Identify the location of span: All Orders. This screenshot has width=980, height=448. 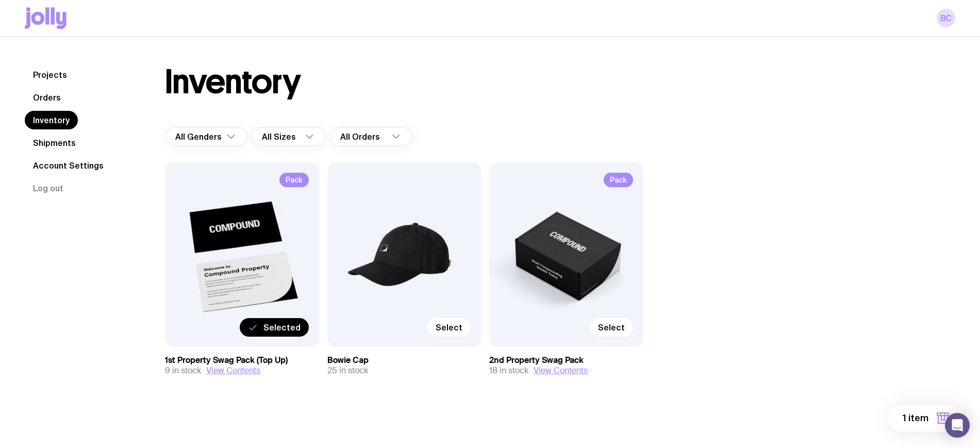
(361, 137).